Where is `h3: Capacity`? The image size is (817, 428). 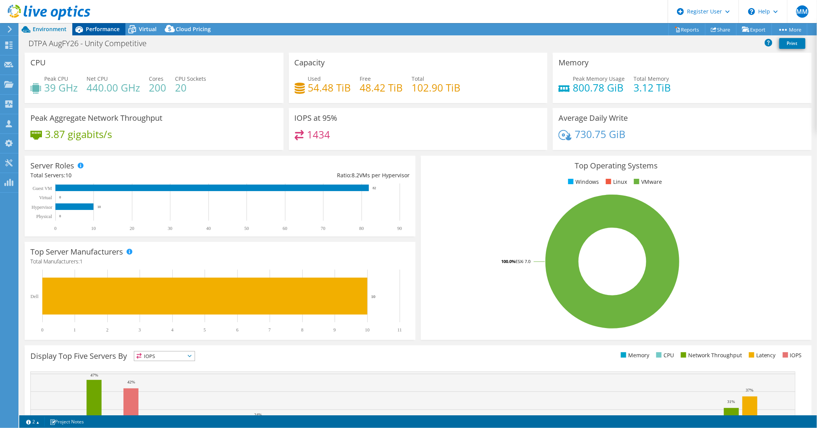
h3: Capacity is located at coordinates (310, 63).